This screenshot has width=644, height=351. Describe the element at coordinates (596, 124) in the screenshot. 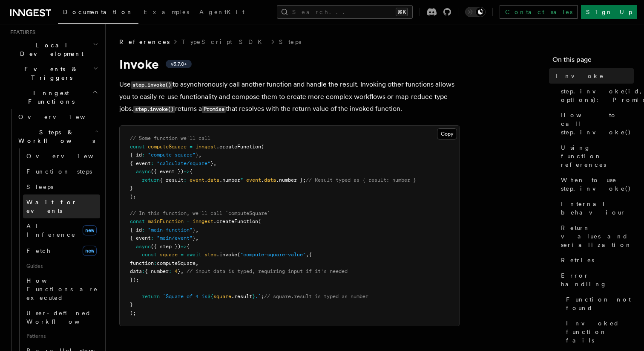

I see `a: How to call step.invoke()` at that location.